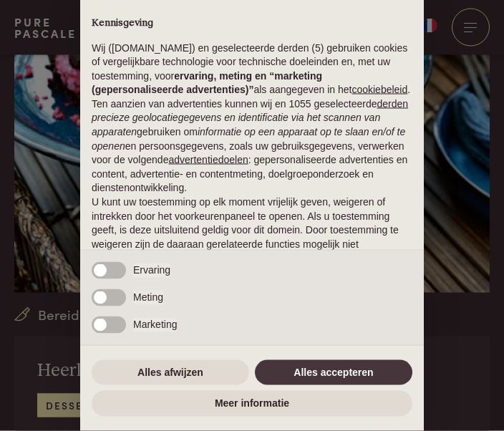  Describe the element at coordinates (252, 230) in the screenshot. I see `p: U kunt uw toestemming op elk moment vrijelijk geven, weigeren of intrekken door het voorkeurenpan...` at that location.